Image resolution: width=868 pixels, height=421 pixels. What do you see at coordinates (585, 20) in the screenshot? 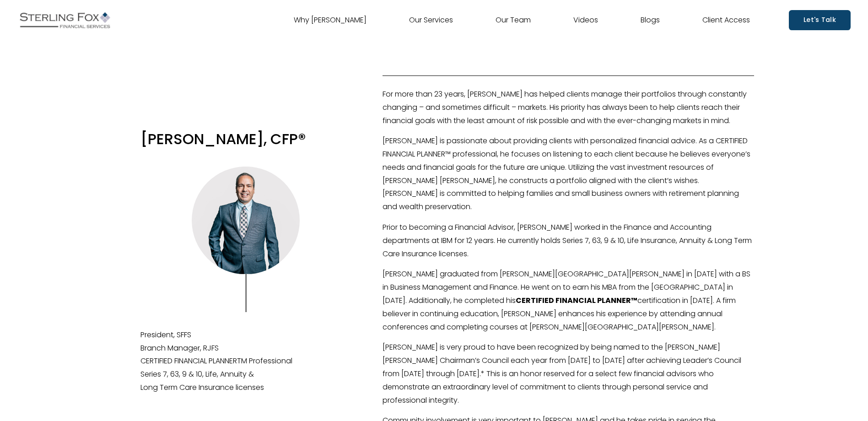
I see `a: Videos` at bounding box center [585, 20].